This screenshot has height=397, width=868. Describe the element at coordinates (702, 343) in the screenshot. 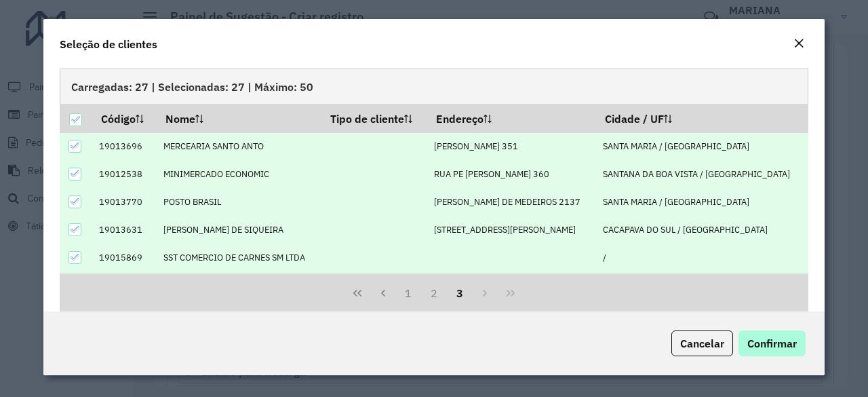

I see `button: Cancelar` at that location.